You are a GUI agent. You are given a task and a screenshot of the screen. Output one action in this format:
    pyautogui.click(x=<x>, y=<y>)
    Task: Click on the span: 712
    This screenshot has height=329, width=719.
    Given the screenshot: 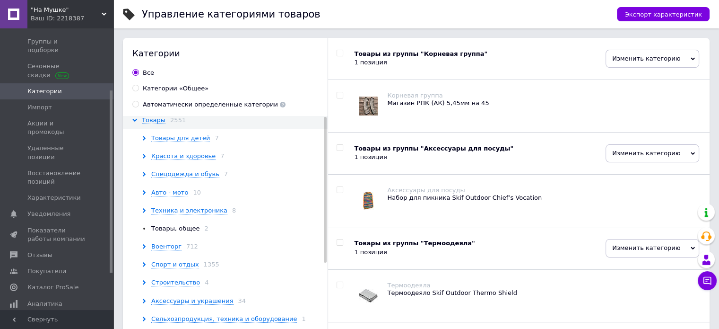 What is the action you would take?
    pyautogui.click(x=192, y=246)
    